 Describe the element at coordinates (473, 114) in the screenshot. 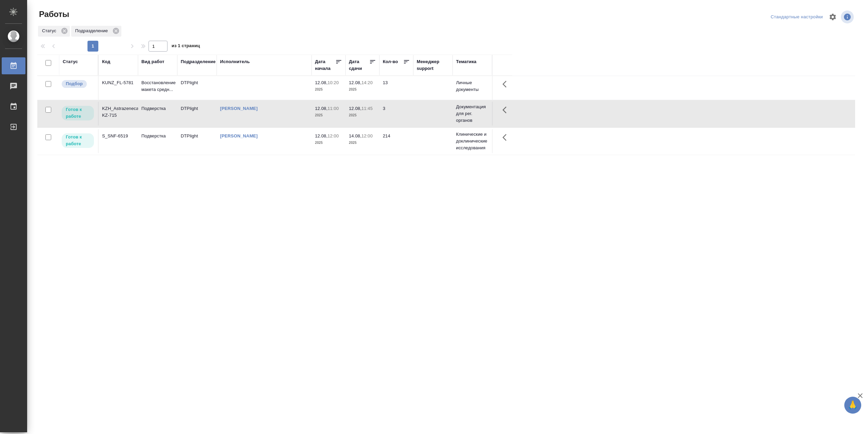

I see `p: Документация для рег. органов` at that location.